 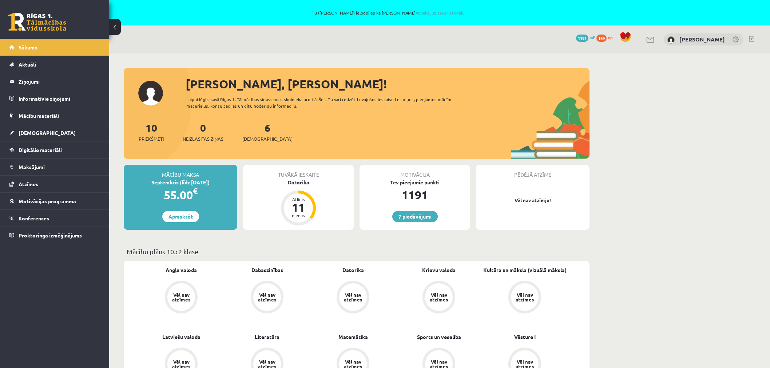 I want to click on a: Rīgas 1. Tālmācības vidusskola, so click(x=37, y=22).